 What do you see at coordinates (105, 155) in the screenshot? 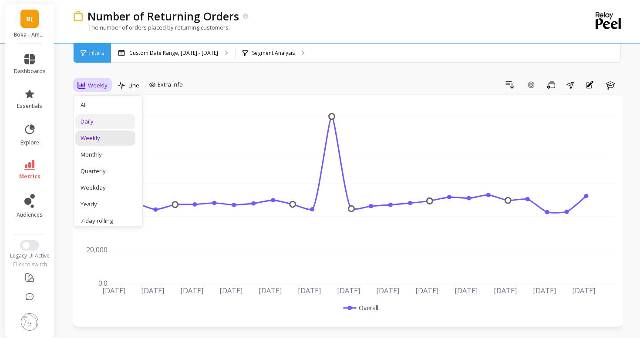
I see `div: Monthly` at bounding box center [105, 155].